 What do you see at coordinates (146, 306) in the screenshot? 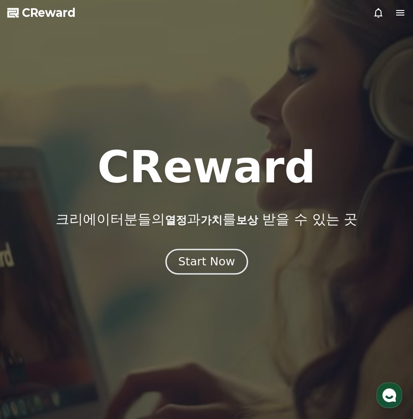
I see `span: 설정` at bounding box center [146, 306].